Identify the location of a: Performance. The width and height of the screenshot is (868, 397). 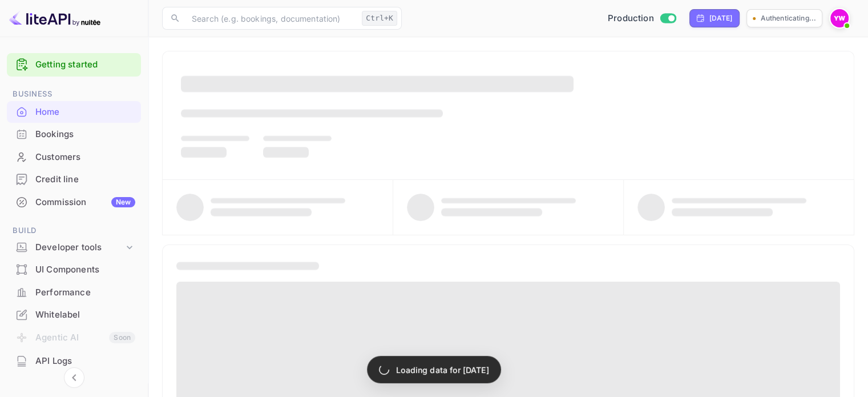
(74, 292).